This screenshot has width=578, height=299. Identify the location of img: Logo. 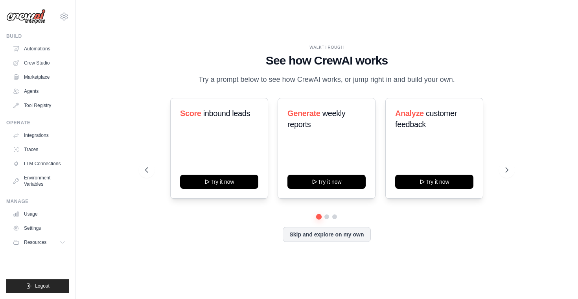
(26, 17).